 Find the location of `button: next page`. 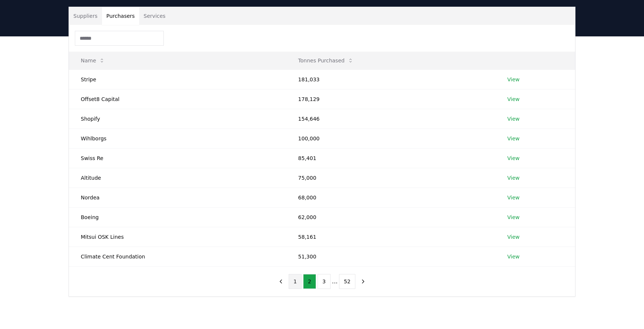

button: next page is located at coordinates (363, 281).